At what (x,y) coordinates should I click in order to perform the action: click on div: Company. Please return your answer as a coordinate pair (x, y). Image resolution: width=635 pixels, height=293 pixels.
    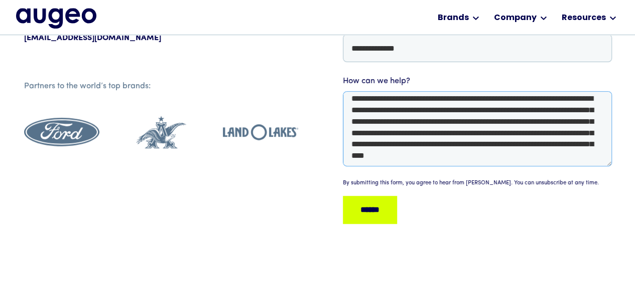
    Looking at the image, I should click on (514, 18).